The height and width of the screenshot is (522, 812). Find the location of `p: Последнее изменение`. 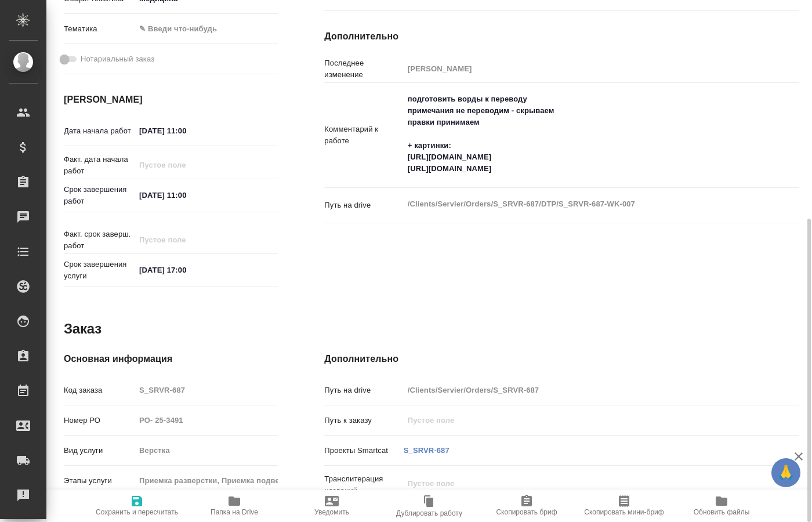

p: Последнее изменение is located at coordinates (364, 69).